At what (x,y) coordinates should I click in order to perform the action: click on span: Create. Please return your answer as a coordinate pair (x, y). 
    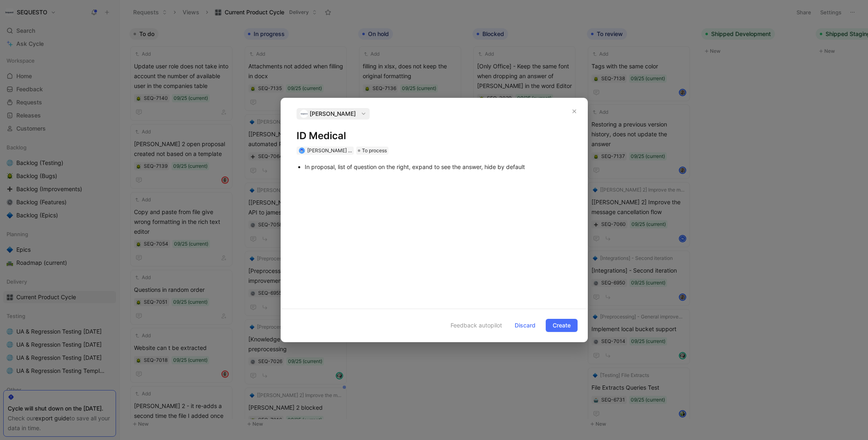
    Looking at the image, I should click on (562, 325).